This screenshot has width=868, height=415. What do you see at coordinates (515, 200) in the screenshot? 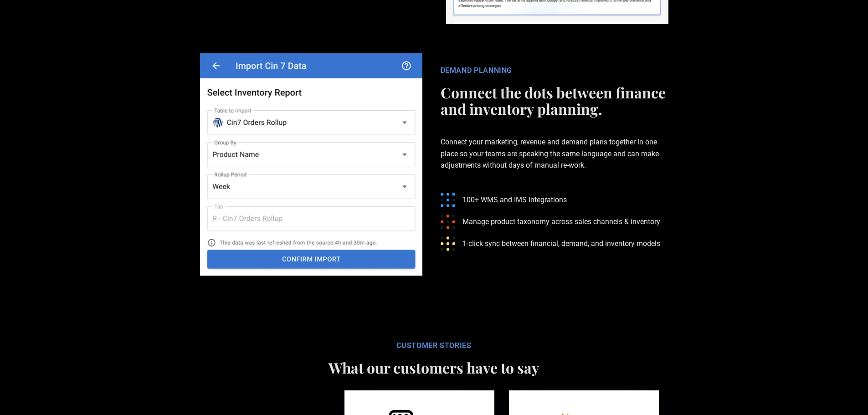
I see `p: 100+ WMS and IMS integrations` at bounding box center [515, 200].